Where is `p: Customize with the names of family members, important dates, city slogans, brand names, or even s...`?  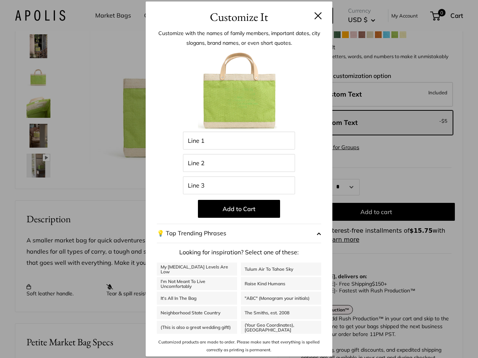 p: Customize with the names of family members, important dates, city slogans, brand names, or even s... is located at coordinates (239, 38).